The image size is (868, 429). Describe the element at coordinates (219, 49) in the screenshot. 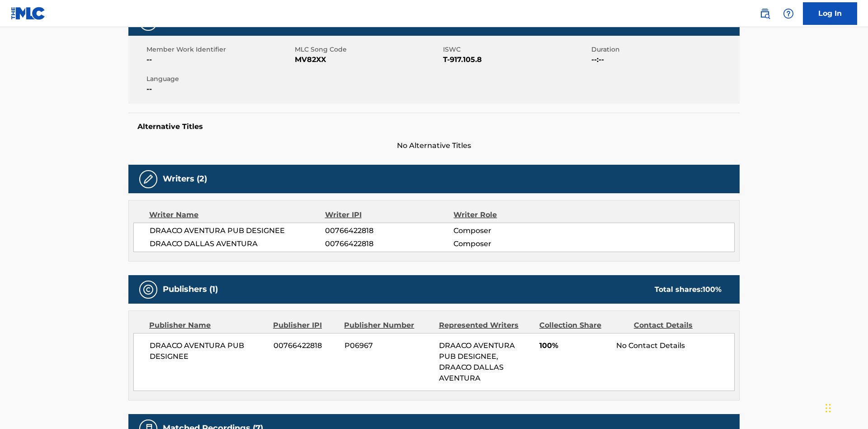

I see `span: Member Work Identifier` at that location.